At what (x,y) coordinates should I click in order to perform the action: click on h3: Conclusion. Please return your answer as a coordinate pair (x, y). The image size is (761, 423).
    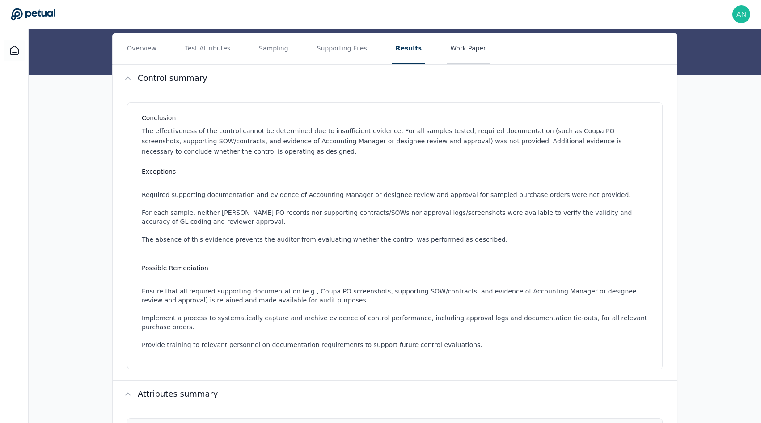
    Looking at the image, I should click on (397, 118).